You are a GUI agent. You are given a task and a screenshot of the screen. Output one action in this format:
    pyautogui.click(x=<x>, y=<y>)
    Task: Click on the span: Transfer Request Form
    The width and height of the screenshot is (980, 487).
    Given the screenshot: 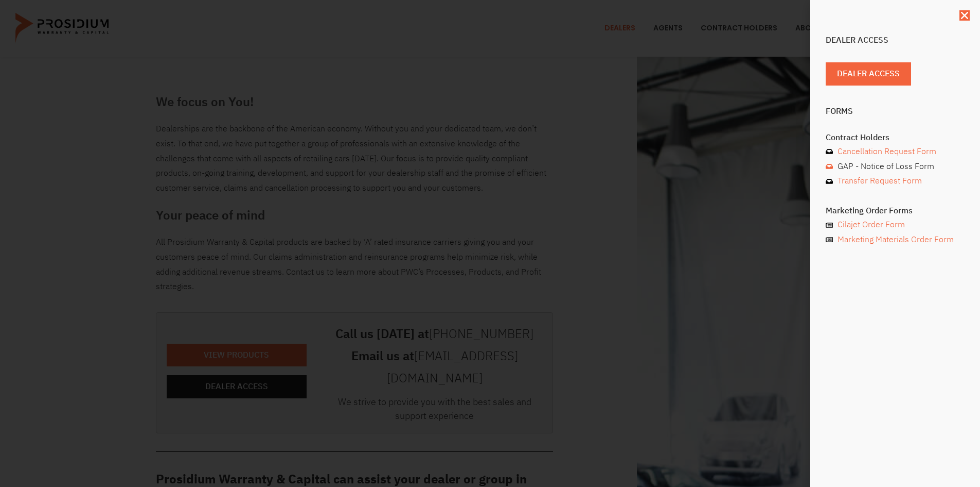 What is the action you would take?
    pyautogui.click(x=878, y=181)
    